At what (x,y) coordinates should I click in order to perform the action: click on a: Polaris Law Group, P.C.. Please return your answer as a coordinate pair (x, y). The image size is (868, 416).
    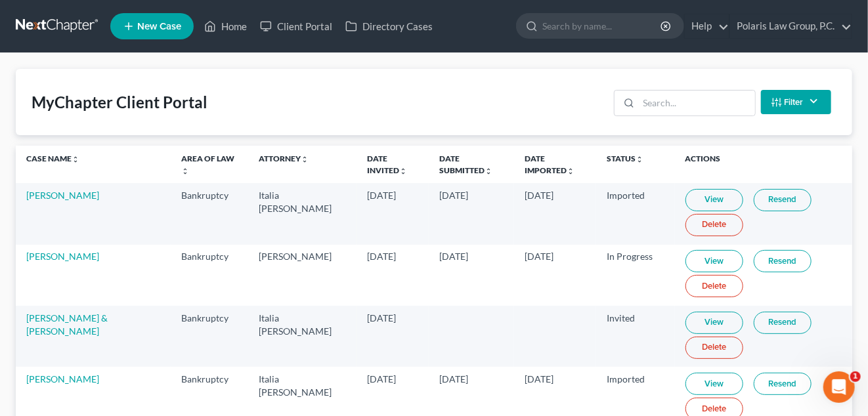
    Looking at the image, I should click on (790, 27).